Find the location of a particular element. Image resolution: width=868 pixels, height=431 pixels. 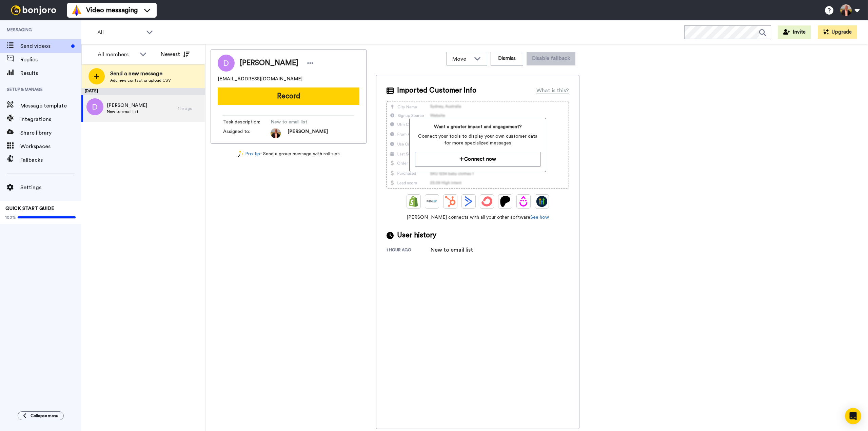

img: bj-logo-header-white.svg is located at coordinates (34, 10).